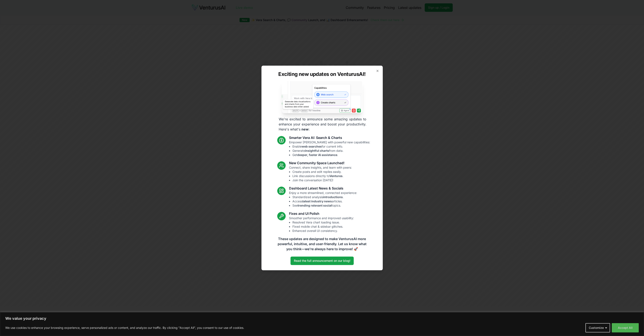  I want to click on a: Read the full announcement on our blog!, so click(322, 261).